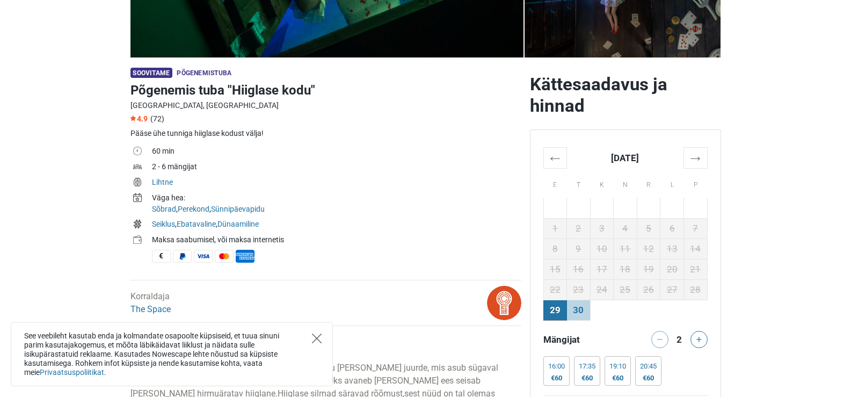 This screenshot has width=851, height=397. I want to click on td: 60 min, so click(337, 152).